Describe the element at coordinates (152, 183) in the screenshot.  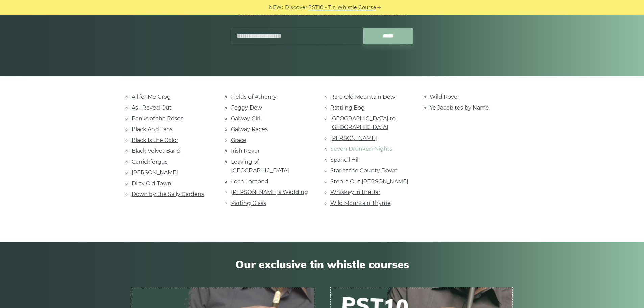
I see `a: Dirty Old Town` at that location.